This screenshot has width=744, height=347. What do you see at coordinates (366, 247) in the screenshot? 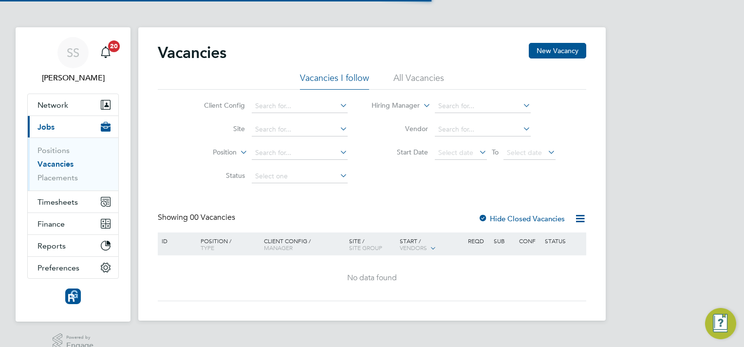
I see `span: Site Group` at bounding box center [366, 247].